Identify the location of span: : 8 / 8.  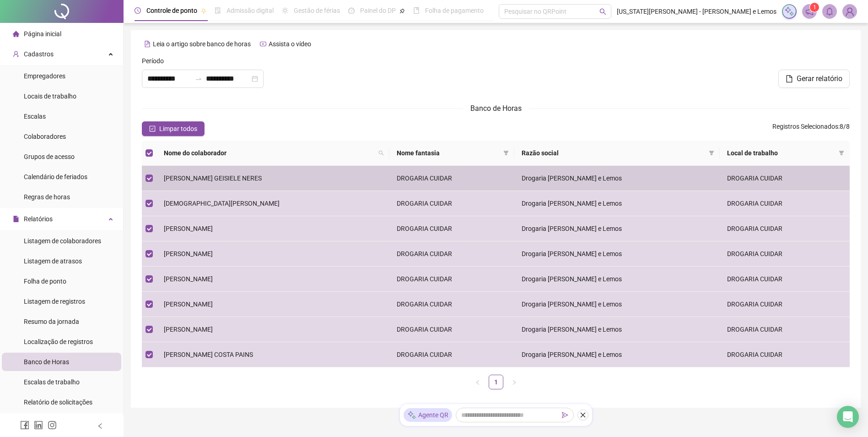
(811, 128).